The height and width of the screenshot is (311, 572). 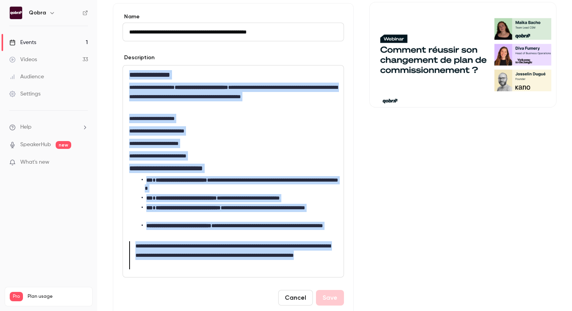 I want to click on button: Cancel, so click(x=296, y=298).